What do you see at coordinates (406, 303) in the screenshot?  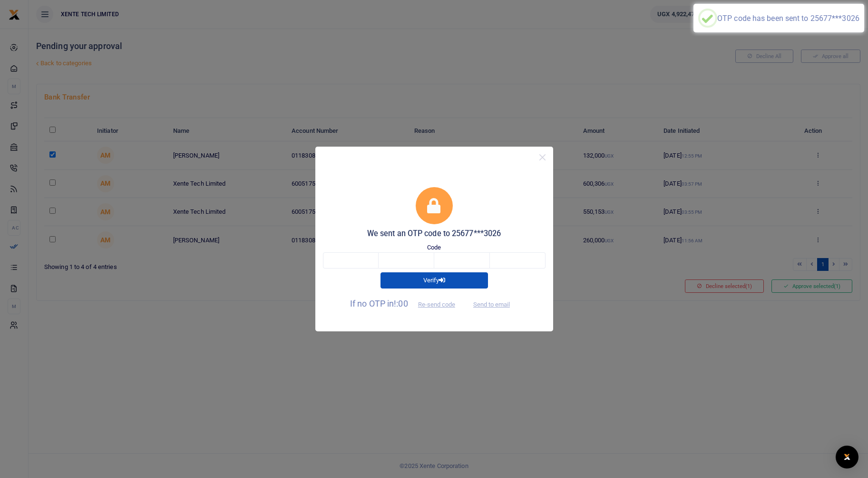 I see `span: If no OTP in` at bounding box center [406, 303].